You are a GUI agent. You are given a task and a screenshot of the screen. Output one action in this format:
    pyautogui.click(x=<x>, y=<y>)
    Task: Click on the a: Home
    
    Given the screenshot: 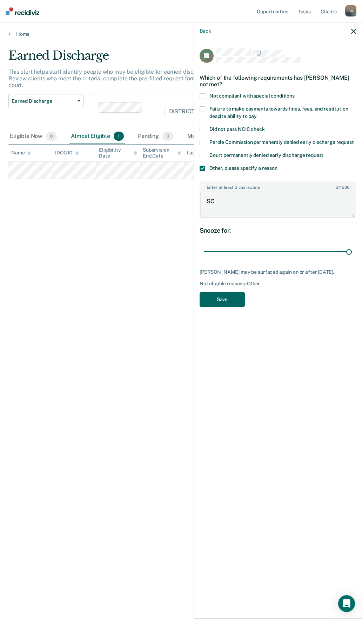 What is the action you would take?
    pyautogui.click(x=181, y=34)
    